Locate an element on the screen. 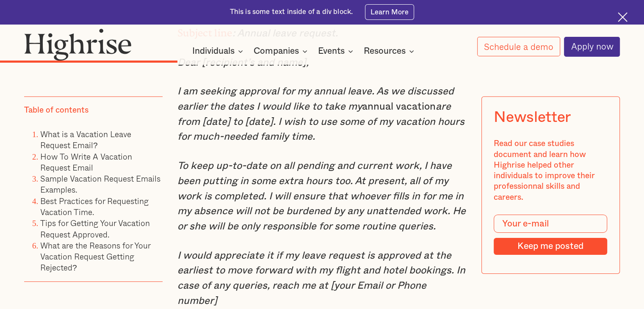 The width and height of the screenshot is (644, 309). p: annual vacation is located at coordinates (322, 114).